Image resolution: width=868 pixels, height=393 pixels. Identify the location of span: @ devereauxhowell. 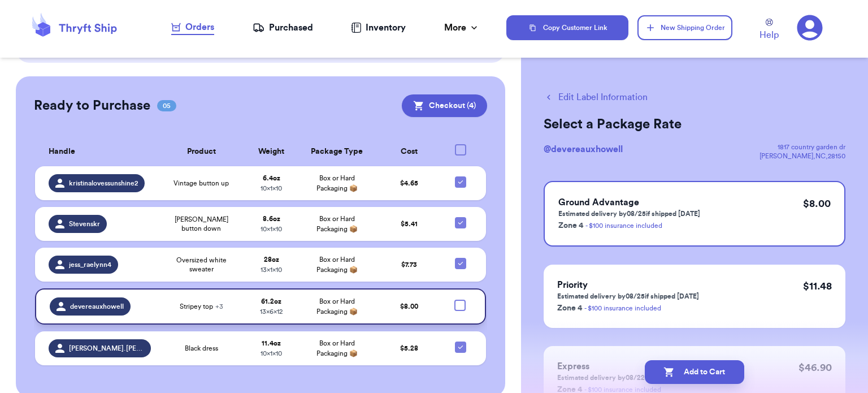
(583, 149).